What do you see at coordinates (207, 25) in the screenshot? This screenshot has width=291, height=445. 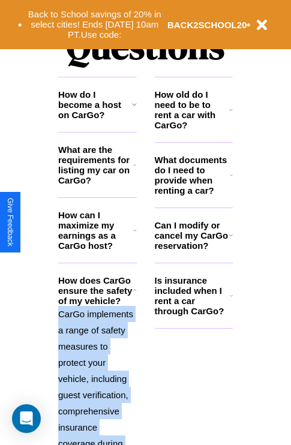 I see `b: BACK2SCHOOL20` at bounding box center [207, 25].